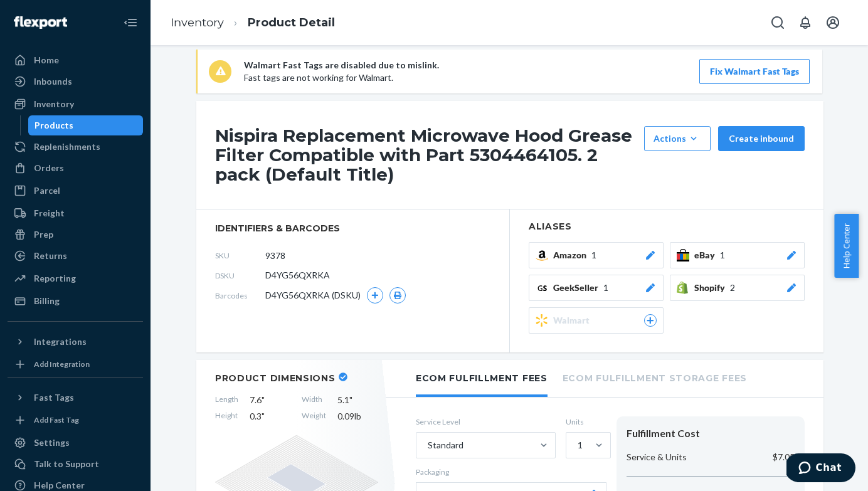 This screenshot has width=868, height=491. I want to click on span: 0.3, so click(270, 417).